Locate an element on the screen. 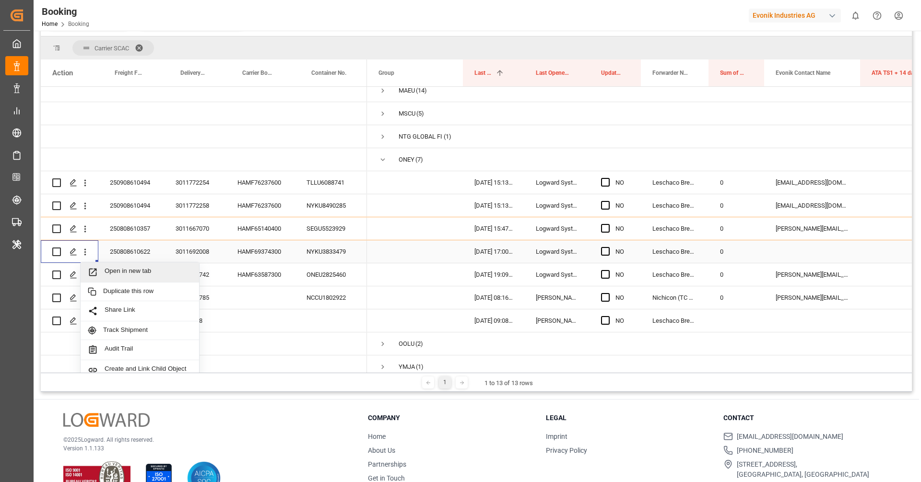 The width and height of the screenshot is (921, 482). span: Carrier SCAC is located at coordinates (112, 48).